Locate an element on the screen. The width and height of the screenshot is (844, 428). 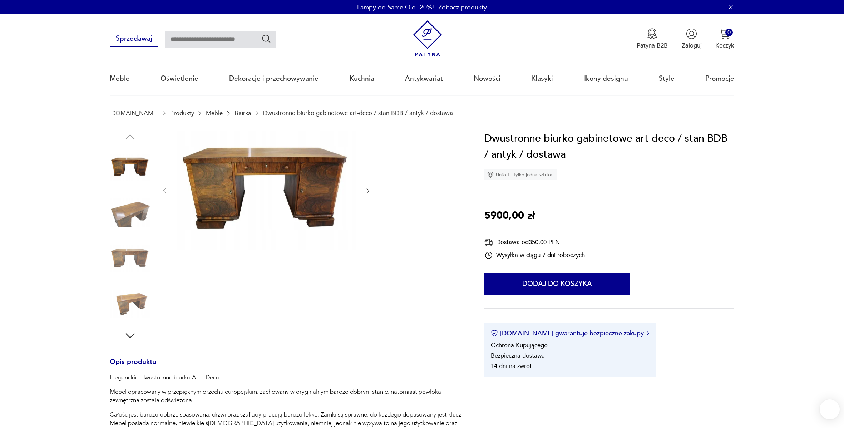
li: Bezpieczna dostawa is located at coordinates (518, 355).